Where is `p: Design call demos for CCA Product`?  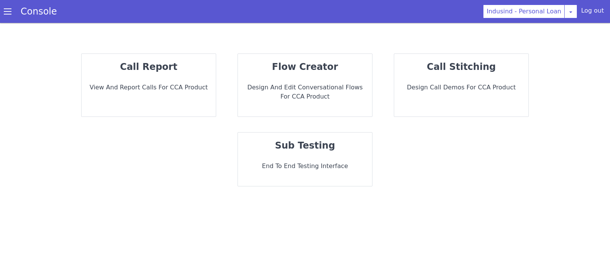 p: Design call demos for CCA Product is located at coordinates (462, 87).